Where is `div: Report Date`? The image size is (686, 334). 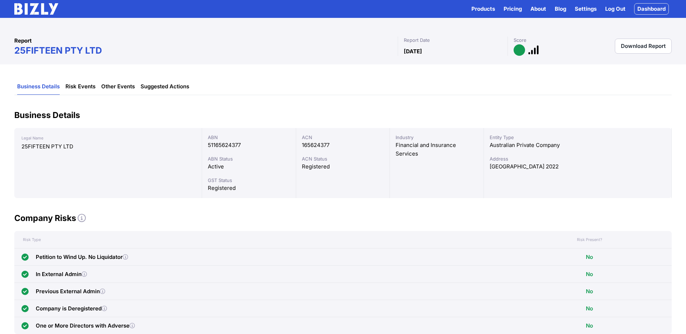
div: Report Date is located at coordinates (453, 40).